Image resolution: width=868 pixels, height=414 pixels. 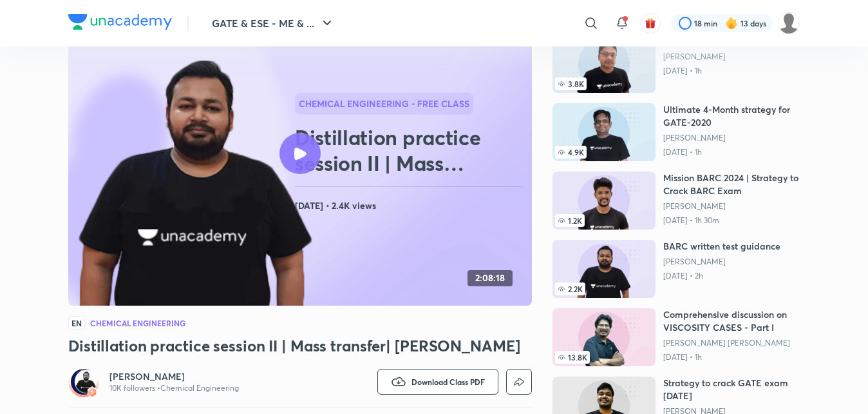 What do you see at coordinates (273, 23) in the screenshot?
I see `button: GATE & ESE - ME & ...` at bounding box center [273, 23].